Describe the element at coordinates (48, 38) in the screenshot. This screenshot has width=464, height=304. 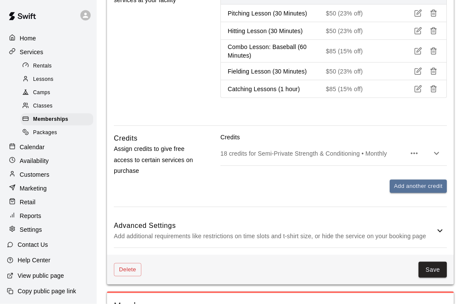
I see `div: Home` at that location.